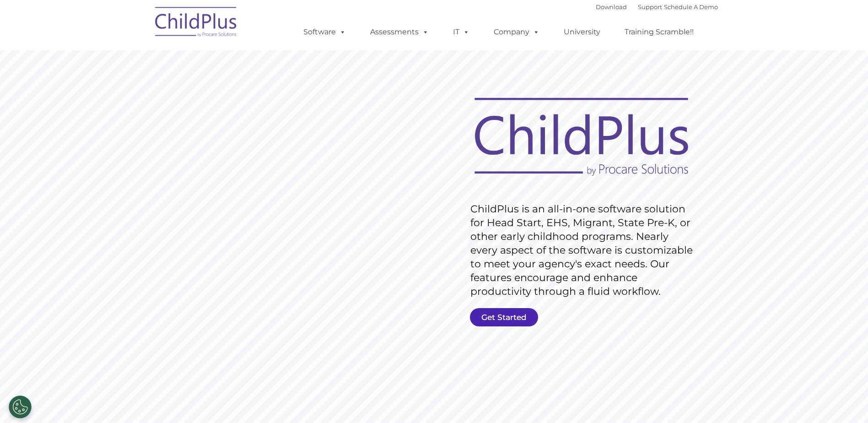 The height and width of the screenshot is (423, 868). I want to click on div: Chat Widget, so click(793, 373).